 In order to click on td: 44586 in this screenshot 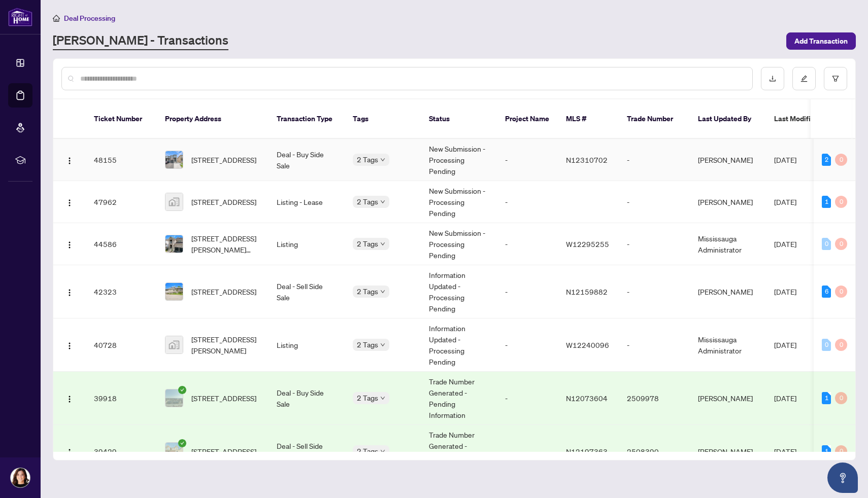, I will do `click(121, 244)`.